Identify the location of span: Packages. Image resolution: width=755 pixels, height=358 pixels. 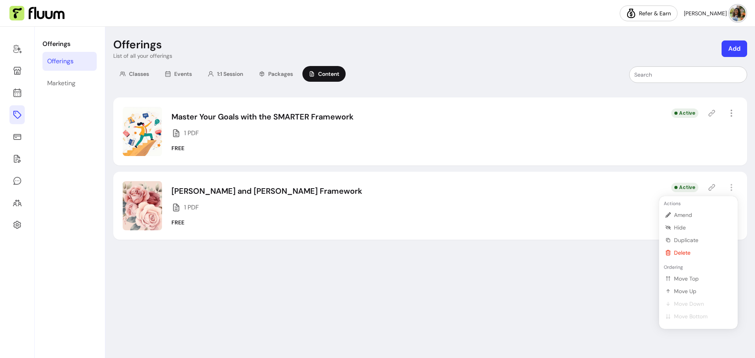
(280, 74).